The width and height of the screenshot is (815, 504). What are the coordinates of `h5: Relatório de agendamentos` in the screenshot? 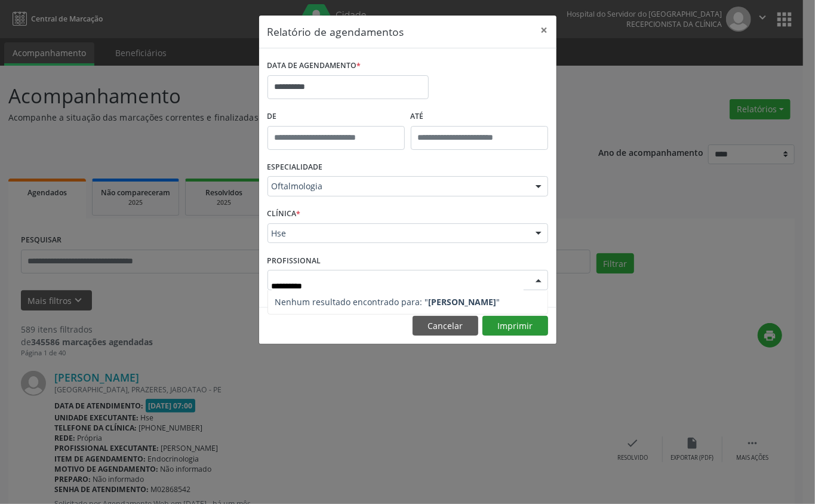 It's located at (336, 32).